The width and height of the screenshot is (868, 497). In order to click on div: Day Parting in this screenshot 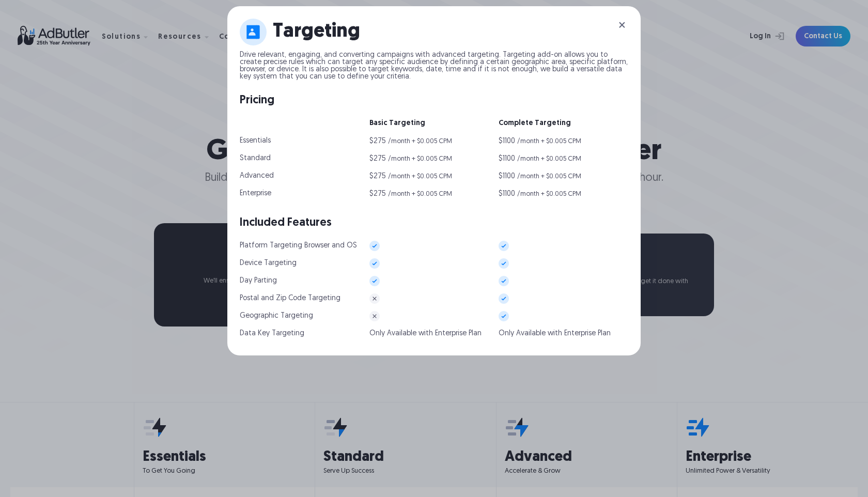, I will do `click(258, 281)`.